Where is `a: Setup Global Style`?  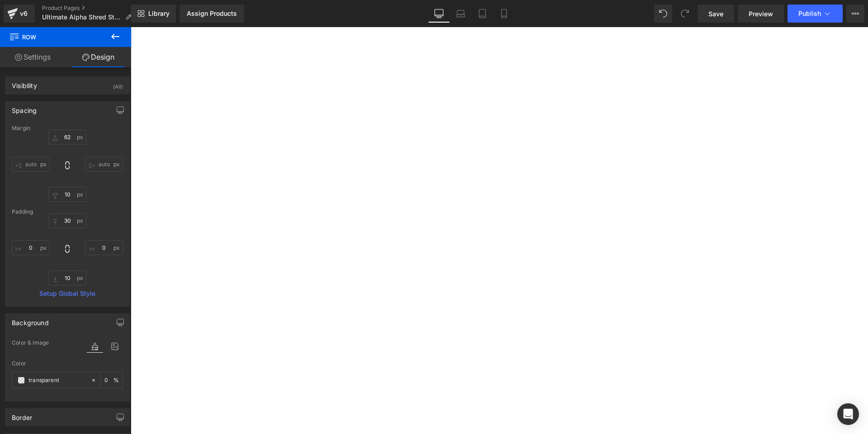 a: Setup Global Style is located at coordinates (67, 293).